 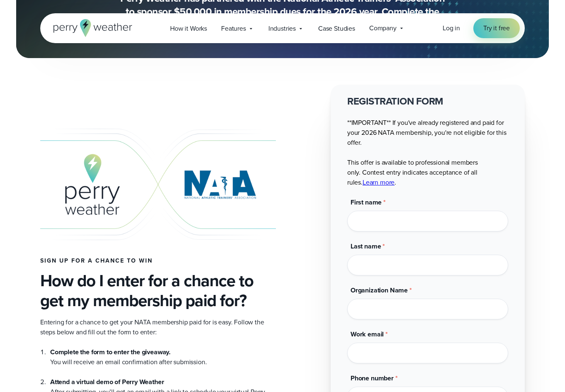 I want to click on span: Company, so click(x=383, y=28).